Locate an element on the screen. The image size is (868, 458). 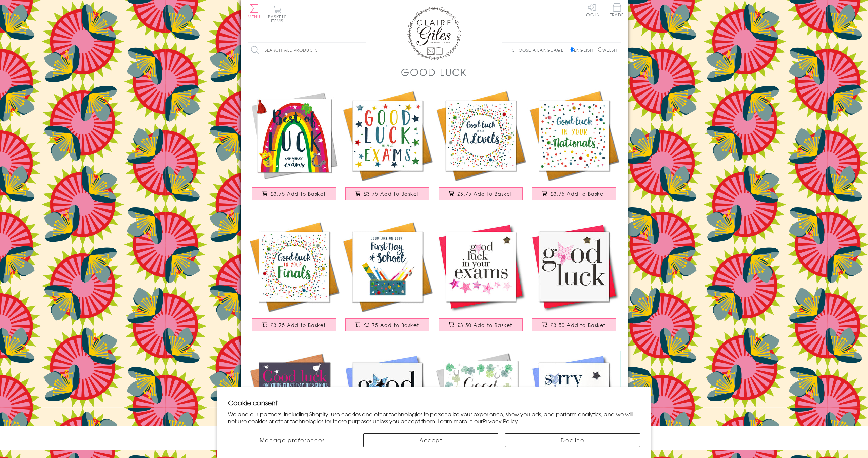
img: Good Luck Card, Horseshoe and Four Leaf Clover is located at coordinates (480, 398).